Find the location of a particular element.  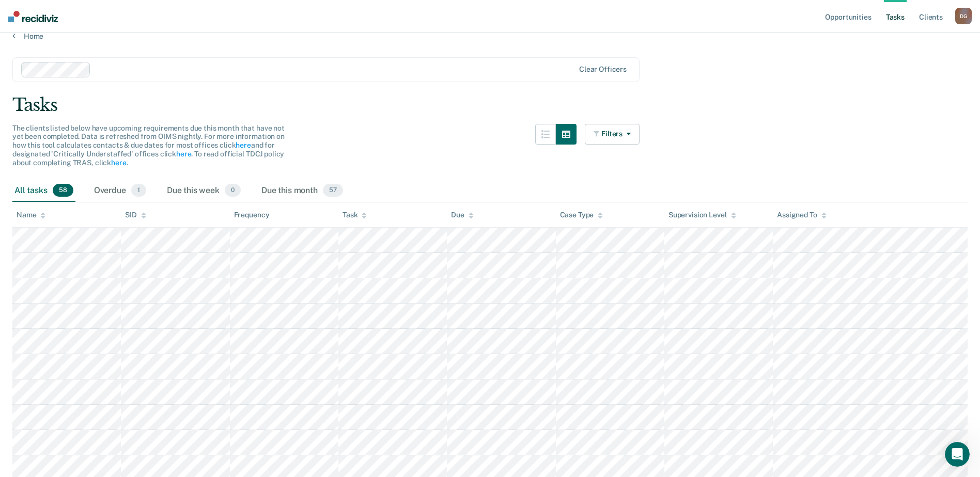

div: Task is located at coordinates (355, 214).